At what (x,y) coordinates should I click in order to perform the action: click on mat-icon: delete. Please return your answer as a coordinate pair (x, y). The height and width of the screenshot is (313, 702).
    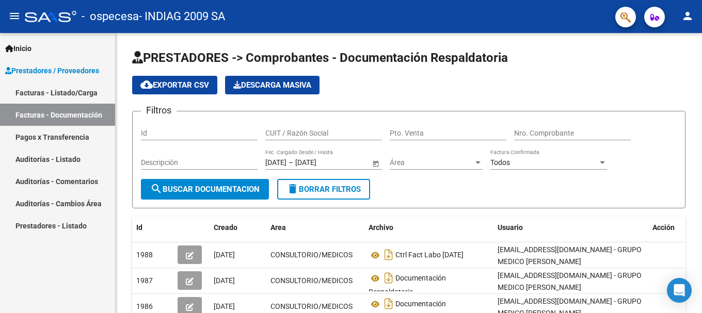
    Looking at the image, I should click on (293, 189).